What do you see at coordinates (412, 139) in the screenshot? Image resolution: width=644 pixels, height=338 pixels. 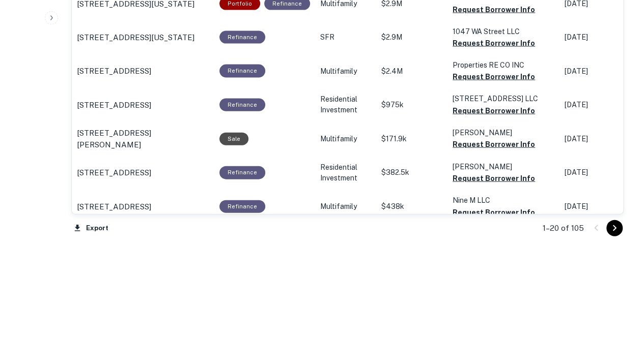 I see `p: $171.9k` at bounding box center [412, 139].